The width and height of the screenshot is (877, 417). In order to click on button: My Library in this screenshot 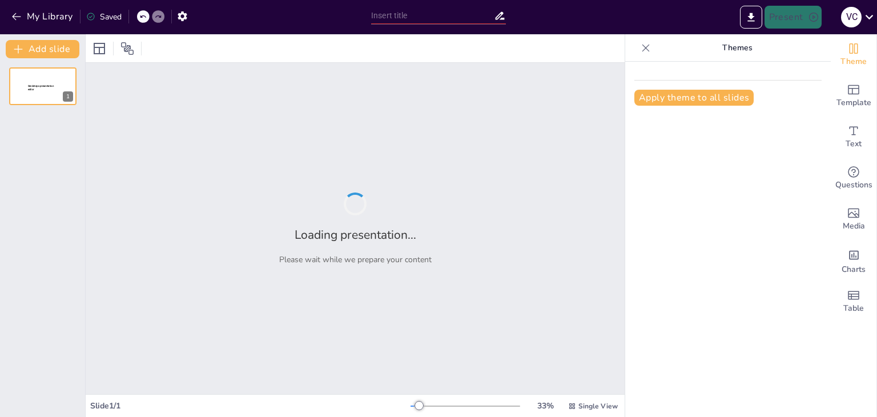, I will do `click(43, 17)`.